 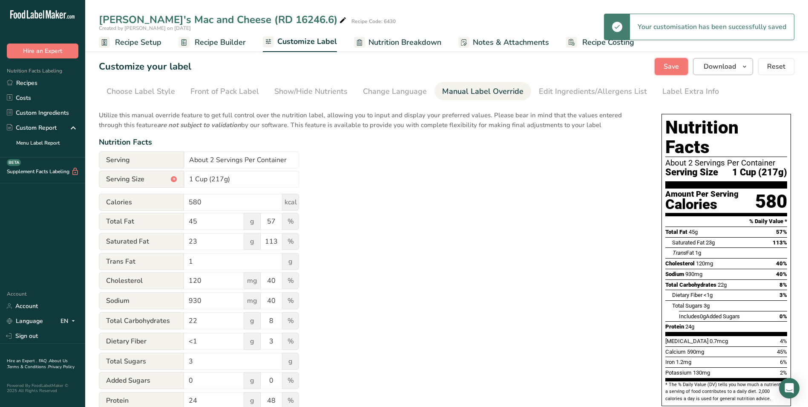 I want to click on span: Fat, so click(x=683, y=252).